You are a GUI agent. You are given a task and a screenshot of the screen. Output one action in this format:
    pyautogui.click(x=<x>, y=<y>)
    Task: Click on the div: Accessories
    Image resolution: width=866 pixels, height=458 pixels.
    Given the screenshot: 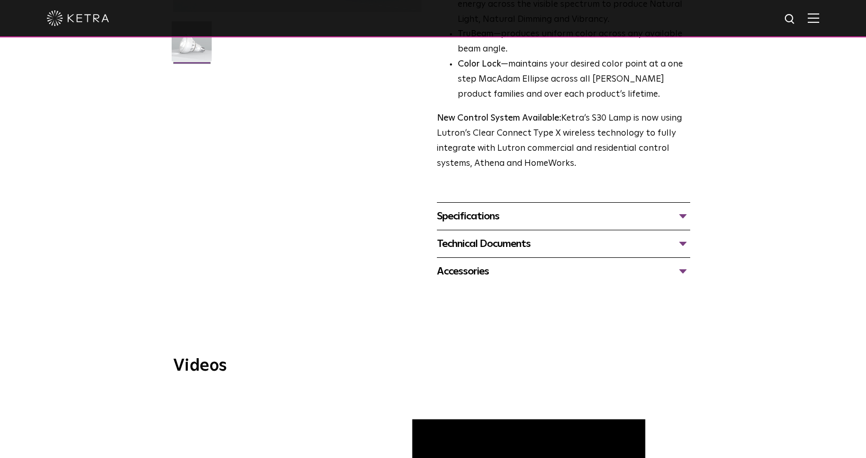 What is the action you would take?
    pyautogui.click(x=564, y=272)
    